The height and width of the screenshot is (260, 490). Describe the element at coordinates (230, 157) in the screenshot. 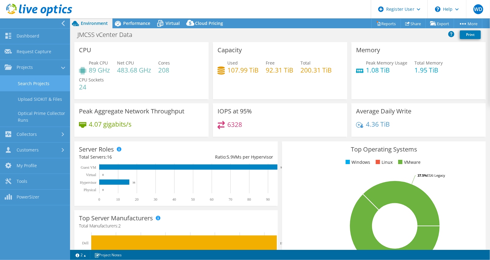

I see `span: 5.9` at that location.